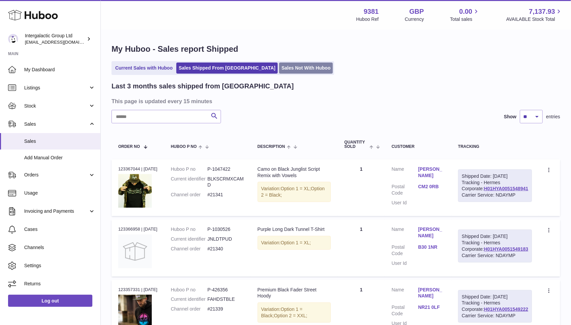  I want to click on span: Cases, so click(60, 229).